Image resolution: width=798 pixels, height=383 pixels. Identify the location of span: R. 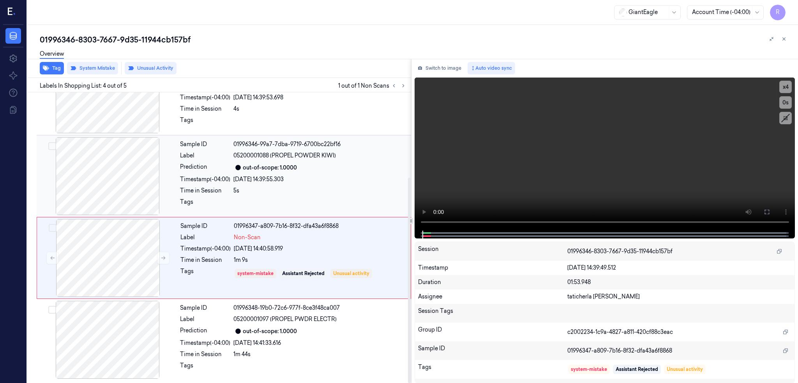
(778, 12).